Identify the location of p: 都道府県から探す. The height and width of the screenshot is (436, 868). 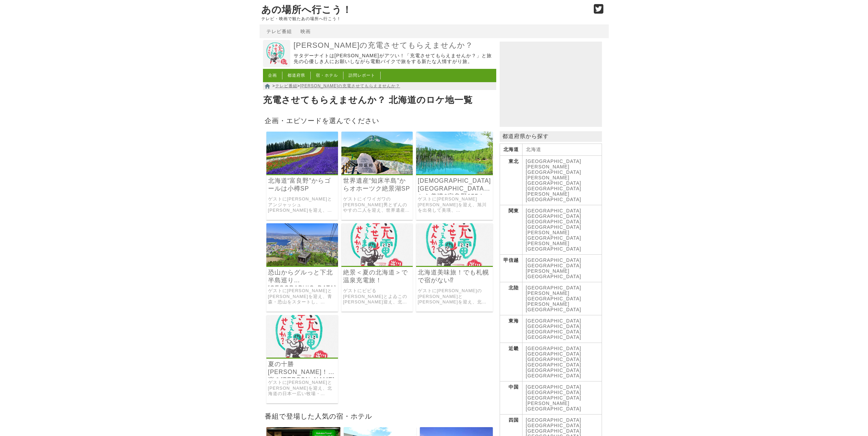
(551, 136).